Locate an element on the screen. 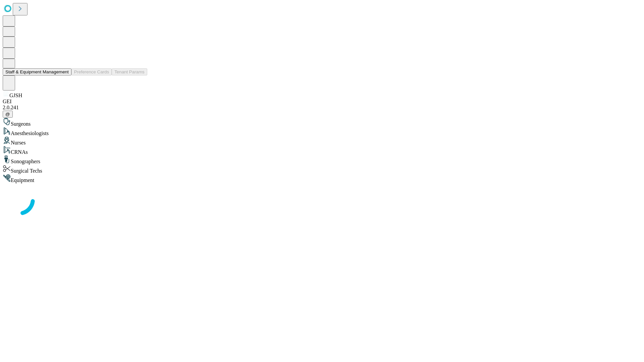 This screenshot has height=362, width=644. button: Tenant Params is located at coordinates (130, 72).